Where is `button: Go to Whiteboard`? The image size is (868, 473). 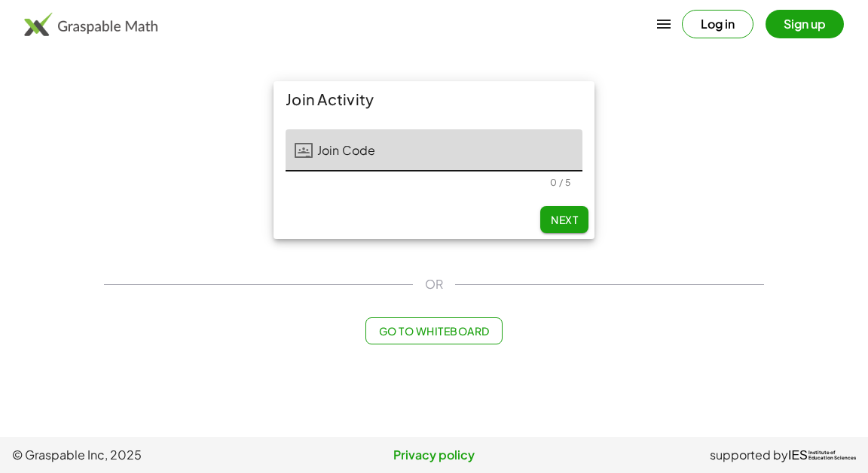 button: Go to Whiteboard is located at coordinates (433, 331).